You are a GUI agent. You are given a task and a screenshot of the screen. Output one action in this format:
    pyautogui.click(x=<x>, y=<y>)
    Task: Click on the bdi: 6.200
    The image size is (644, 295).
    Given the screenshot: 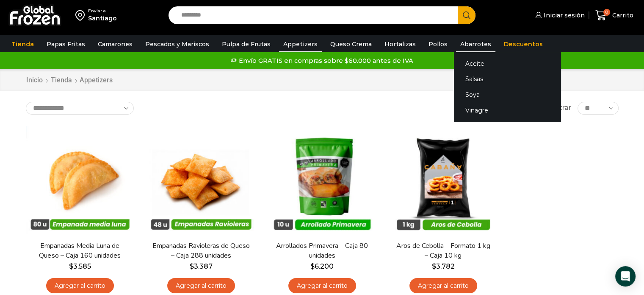 What is the action you would take?
    pyautogui.click(x=322, y=266)
    